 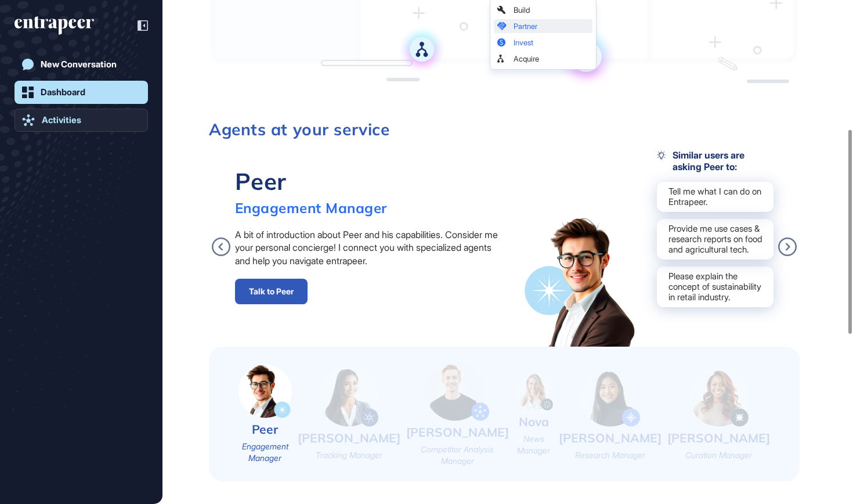 What do you see at coordinates (718, 455) in the screenshot?
I see `div: Curation Manager` at bounding box center [718, 455].